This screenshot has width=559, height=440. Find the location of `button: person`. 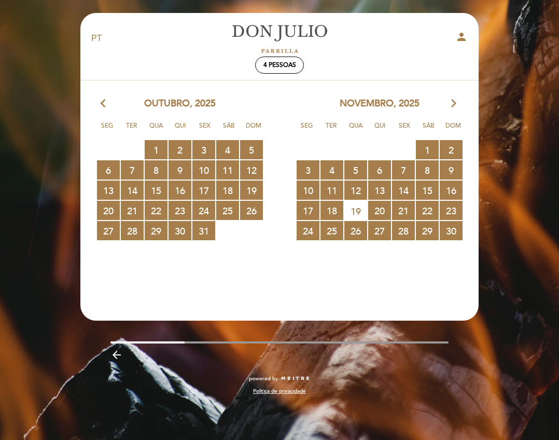

button: person is located at coordinates (462, 38).